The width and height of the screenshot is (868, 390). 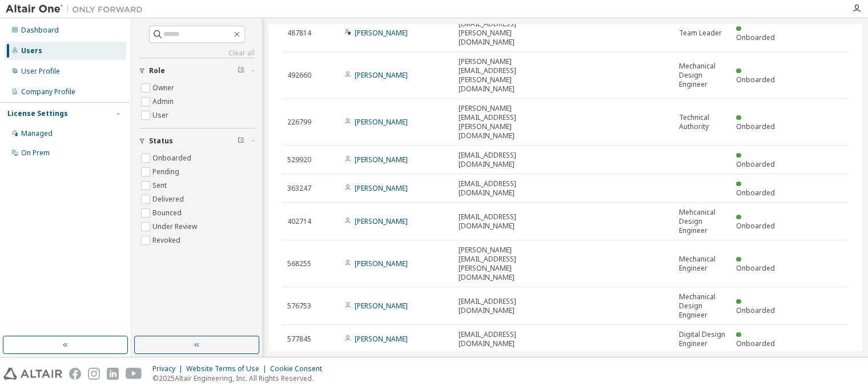 I want to click on span: 577845, so click(x=299, y=339).